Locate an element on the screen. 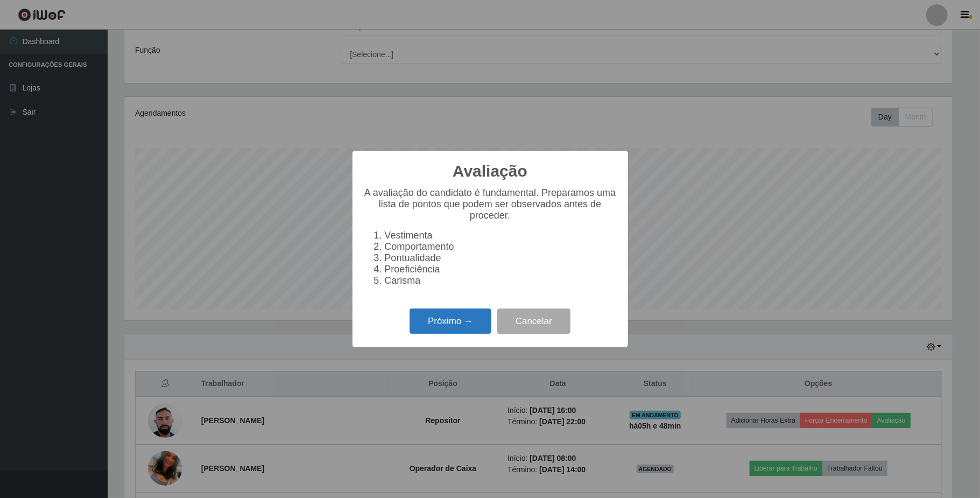 The height and width of the screenshot is (498, 980). li: Comportamento is located at coordinates (501, 246).